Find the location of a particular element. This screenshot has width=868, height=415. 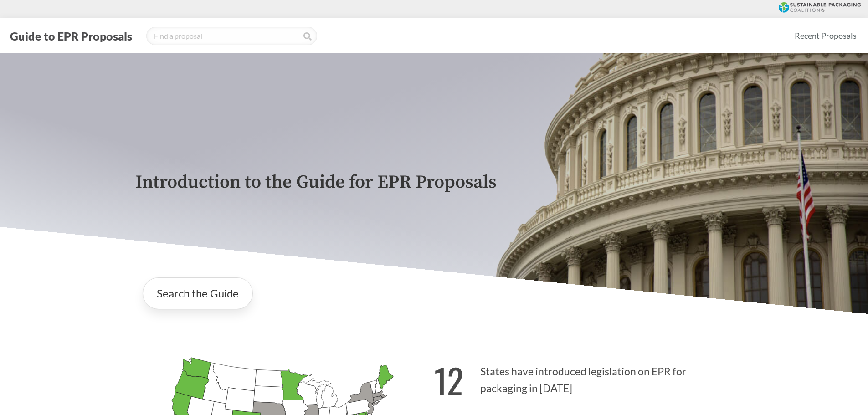

strong: 12 is located at coordinates (449, 380).